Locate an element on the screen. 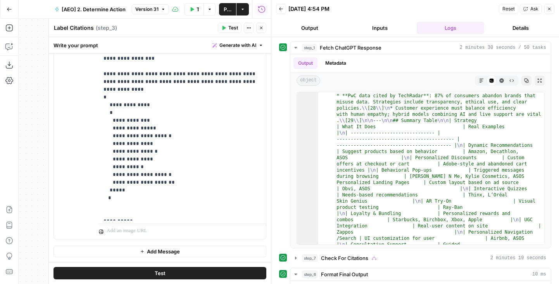 The image size is (559, 284). textarea: Label Citations is located at coordinates (74, 28).